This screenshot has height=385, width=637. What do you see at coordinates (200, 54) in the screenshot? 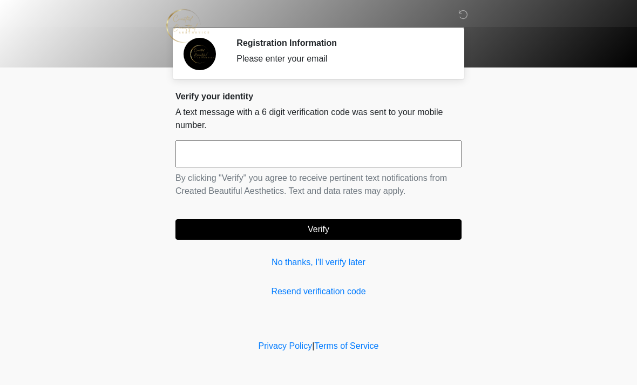
I see `img: Agent Avatar` at bounding box center [200, 54].